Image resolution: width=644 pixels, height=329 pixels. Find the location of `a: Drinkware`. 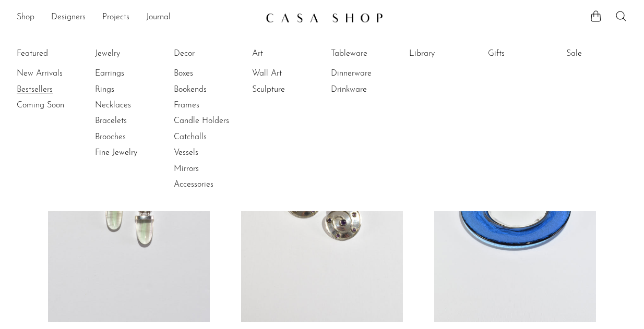

a: Drinkware is located at coordinates (370, 90).